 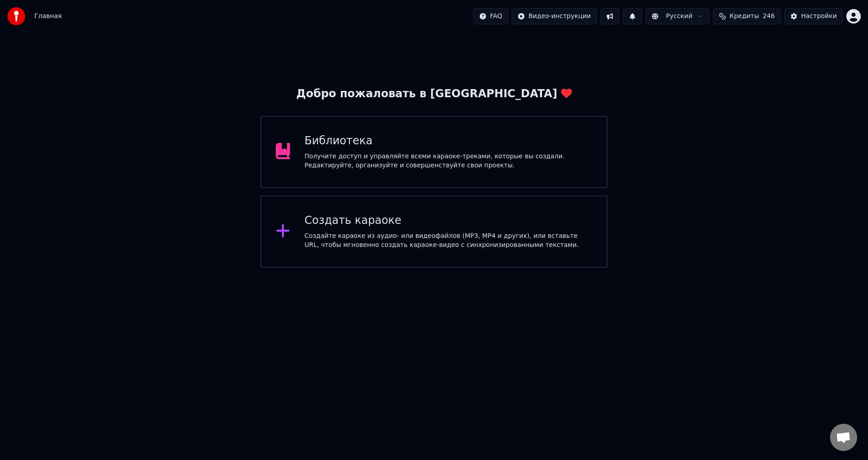 What do you see at coordinates (747, 16) in the screenshot?
I see `button: Кредиты246` at bounding box center [747, 16].